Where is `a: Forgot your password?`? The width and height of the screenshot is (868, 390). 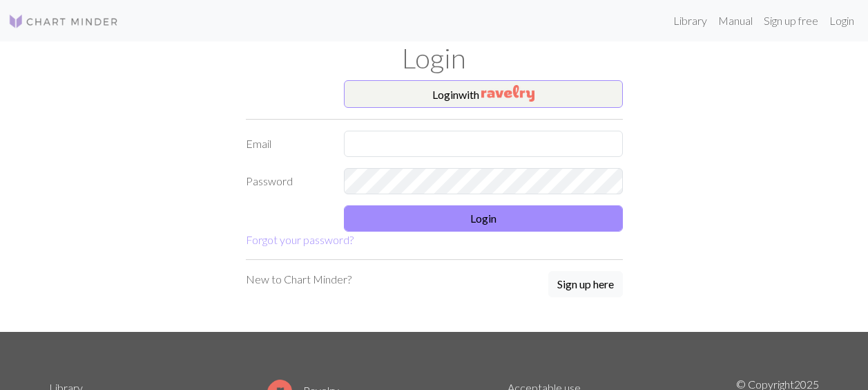
a: Forgot your password? is located at coordinates (299, 239).